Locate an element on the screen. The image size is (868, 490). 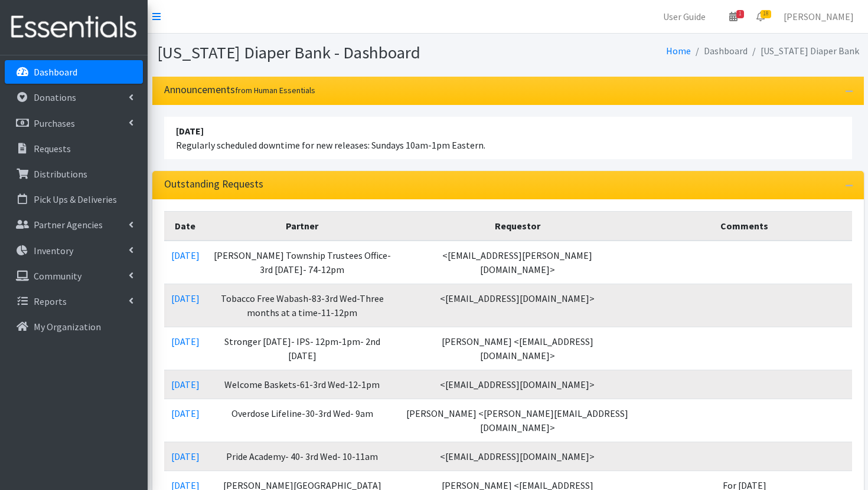
a: Home is located at coordinates (678, 51).